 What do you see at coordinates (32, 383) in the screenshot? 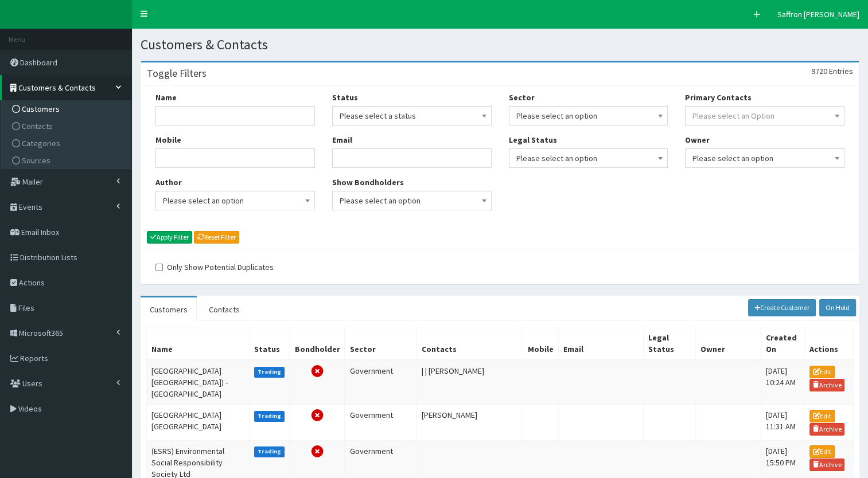
I see `span: Users` at bounding box center [32, 383].